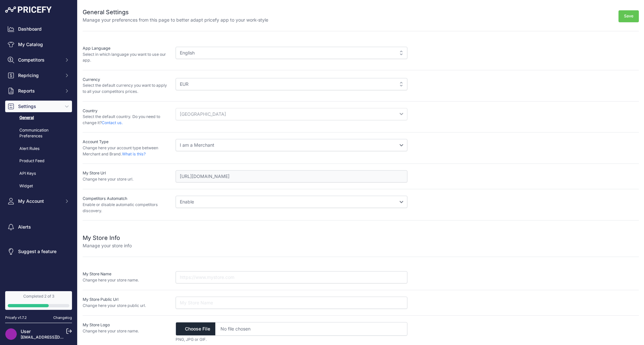 The image size is (644, 345). Describe the element at coordinates (126, 173) in the screenshot. I see `p: My Store Url` at that location.